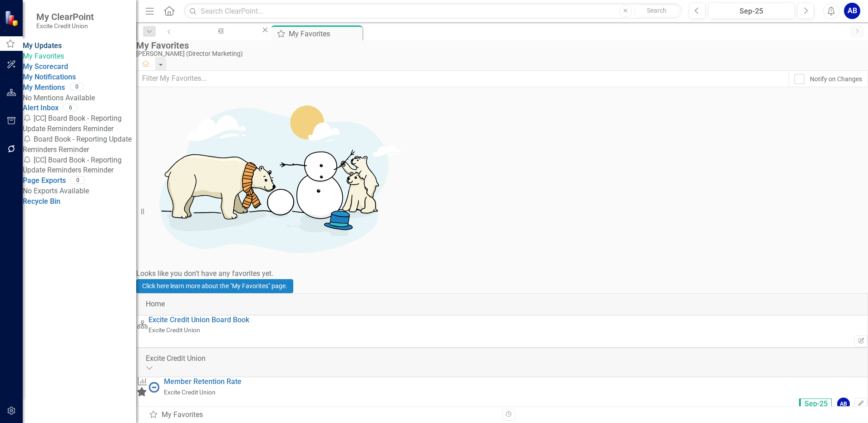  Describe the element at coordinates (657, 11) in the screenshot. I see `span: Search` at that location.